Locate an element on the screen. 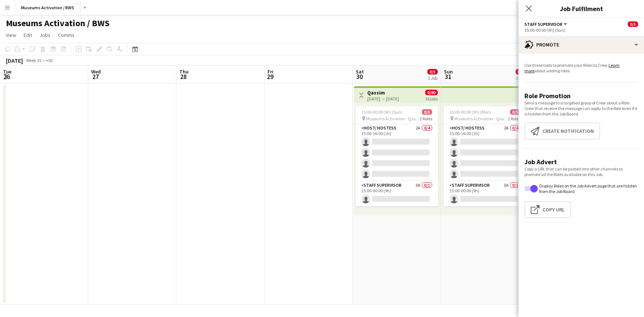 This screenshot has height=317, width=644. span: Wed is located at coordinates (96, 72).